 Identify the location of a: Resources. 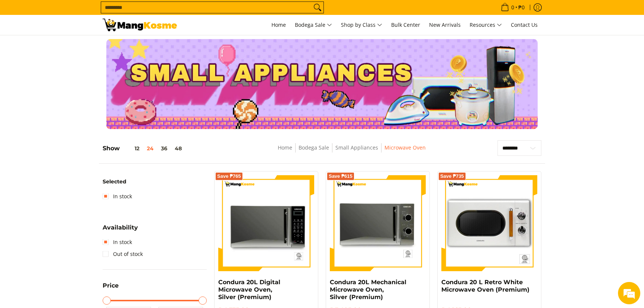
(485, 25).